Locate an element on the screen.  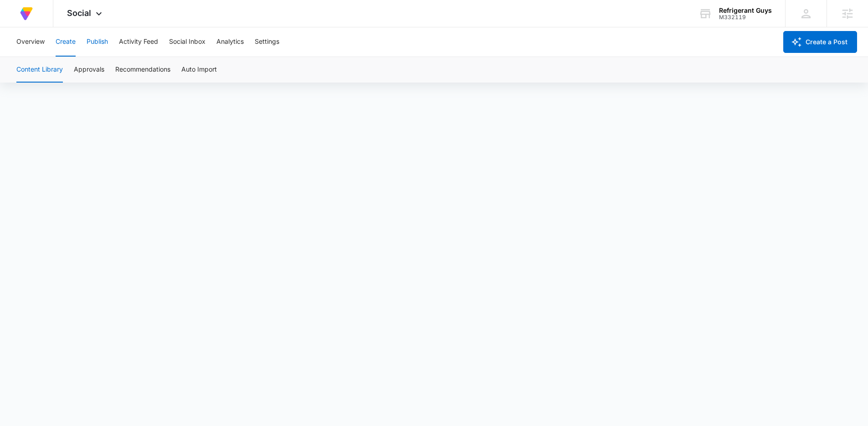
div: account name is located at coordinates (746, 11).